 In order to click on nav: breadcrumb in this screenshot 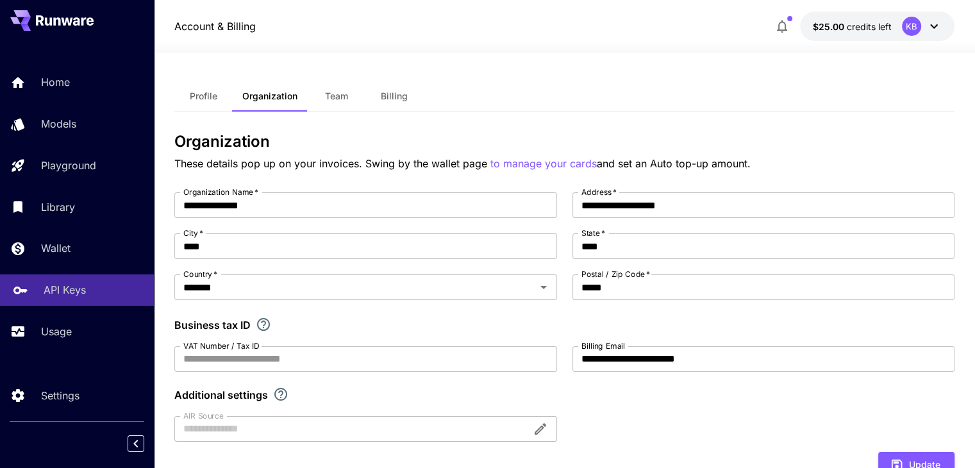, I will do `click(215, 26)`.